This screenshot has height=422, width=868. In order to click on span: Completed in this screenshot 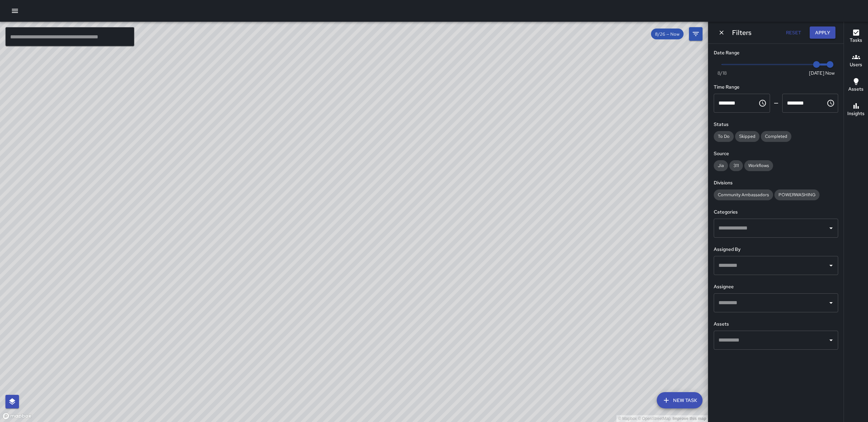, I will do `click(777, 136)`.